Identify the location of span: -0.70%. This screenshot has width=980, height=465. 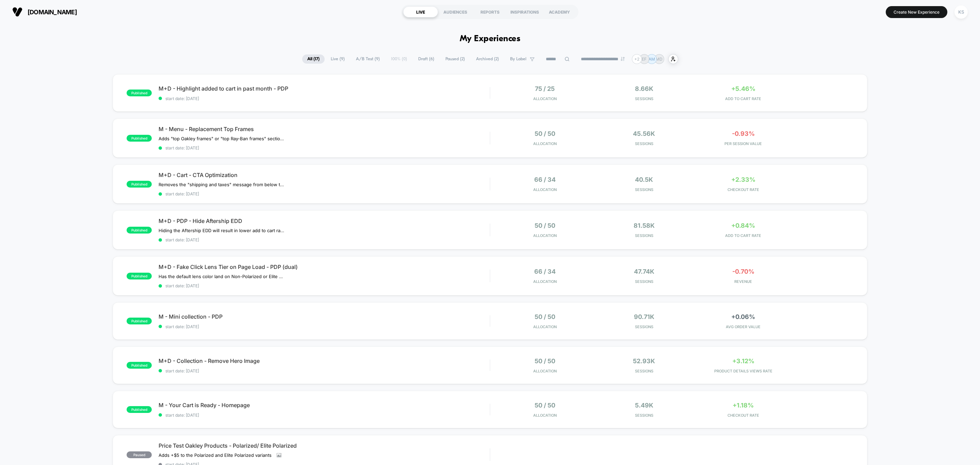
(744, 271).